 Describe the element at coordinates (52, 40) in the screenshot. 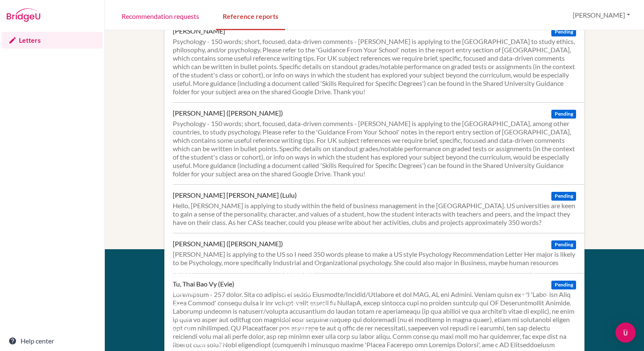

I see `a: Letters` at that location.